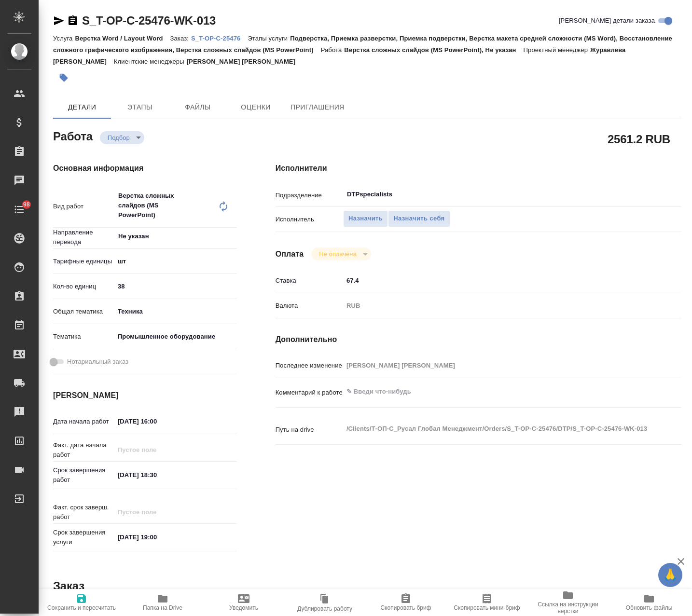 This screenshot has width=692, height=616. Describe the element at coordinates (219, 37) in the screenshot. I see `a: S_T-OP-C-25476` at that location.